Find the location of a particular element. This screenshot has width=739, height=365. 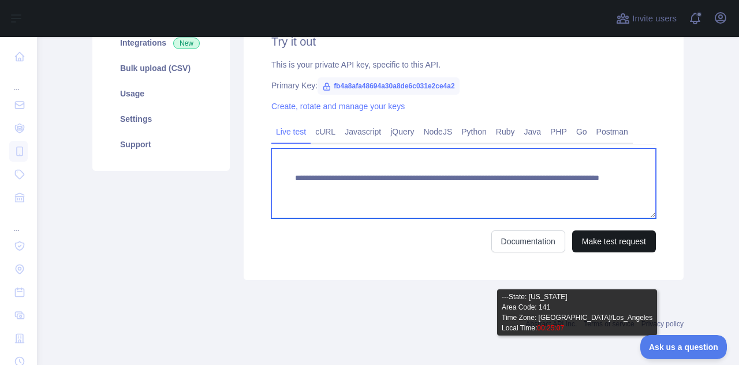

a: Documentation is located at coordinates (529, 241).